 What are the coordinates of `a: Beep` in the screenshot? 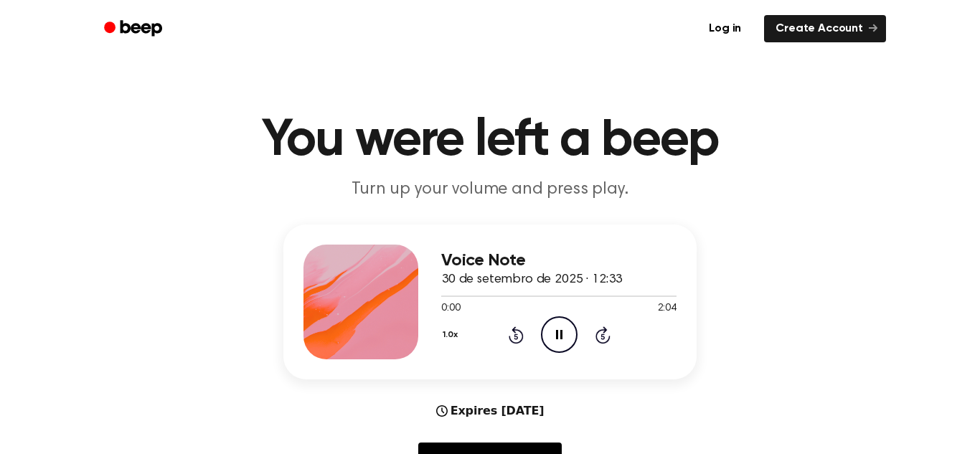 It's located at (134, 29).